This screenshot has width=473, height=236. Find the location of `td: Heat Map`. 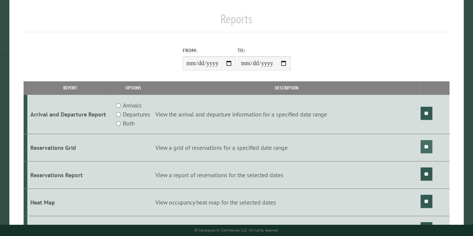

td: Heat Map is located at coordinates (70, 202).